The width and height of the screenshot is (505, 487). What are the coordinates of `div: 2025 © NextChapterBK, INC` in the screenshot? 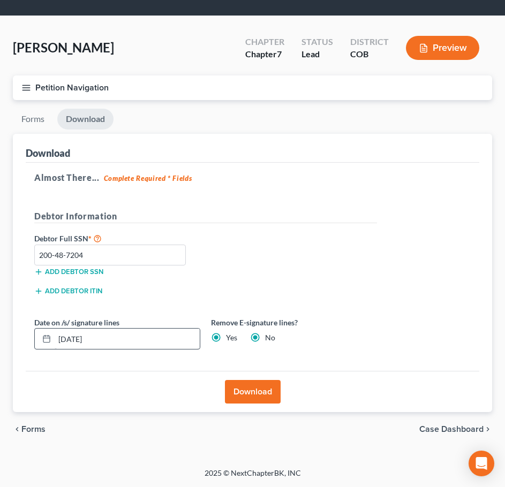 It's located at (253, 477).